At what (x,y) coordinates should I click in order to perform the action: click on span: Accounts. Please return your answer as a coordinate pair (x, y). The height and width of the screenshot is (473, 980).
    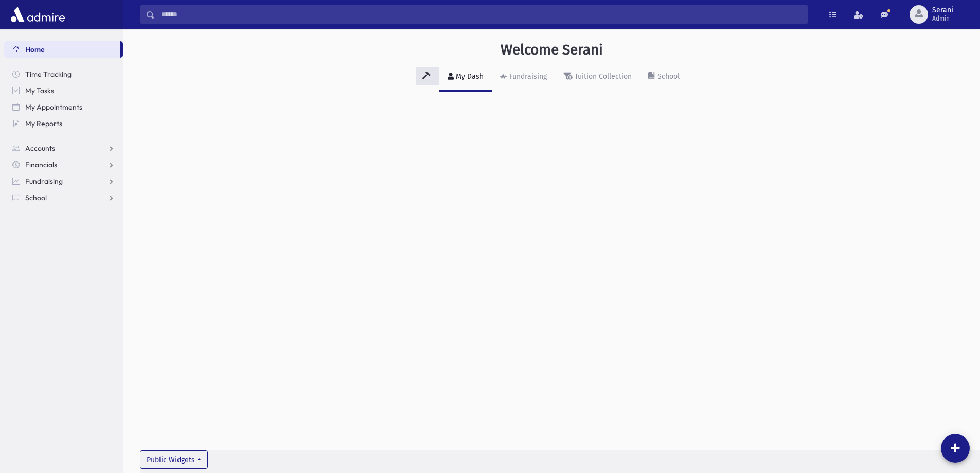
    Looking at the image, I should click on (40, 148).